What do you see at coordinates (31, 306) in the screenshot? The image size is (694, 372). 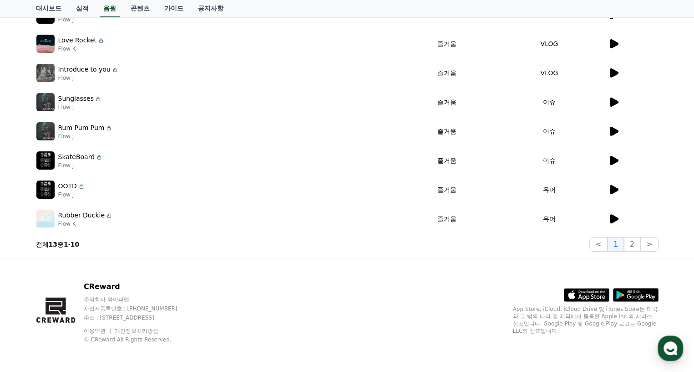 I see `span: 홈` at bounding box center [31, 306].